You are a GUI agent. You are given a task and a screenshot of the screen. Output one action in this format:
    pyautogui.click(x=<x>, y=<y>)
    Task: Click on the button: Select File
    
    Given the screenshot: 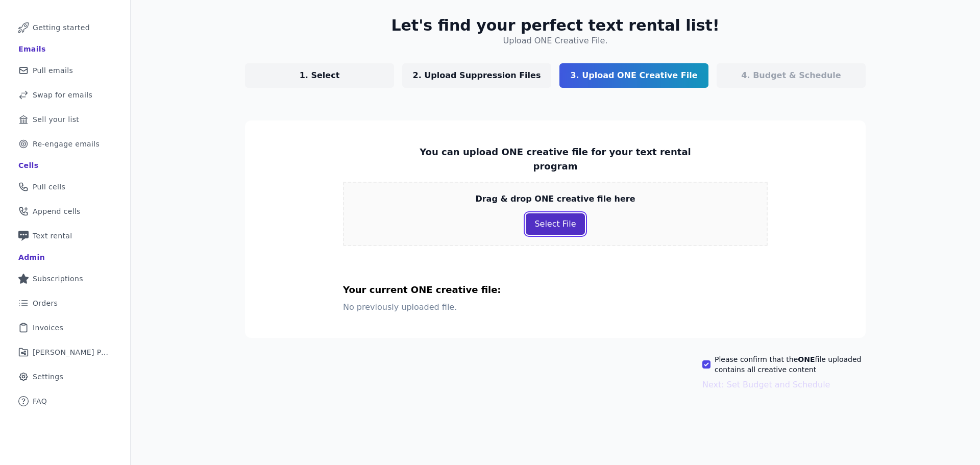 What is the action you would take?
    pyautogui.click(x=555, y=224)
    